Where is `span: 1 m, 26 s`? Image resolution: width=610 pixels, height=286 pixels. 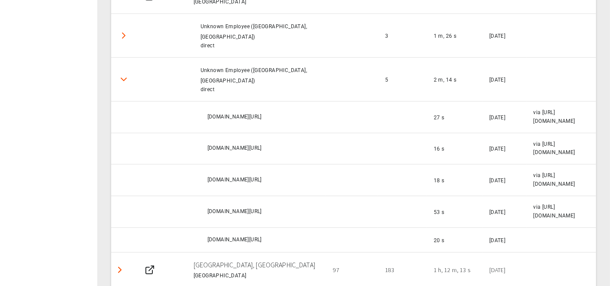
span: 1 m, 26 s is located at coordinates (445, 36).